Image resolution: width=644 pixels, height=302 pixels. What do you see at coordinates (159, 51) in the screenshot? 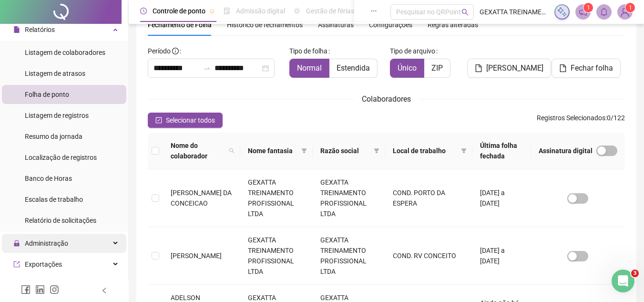
I see `span: Período` at bounding box center [159, 51].